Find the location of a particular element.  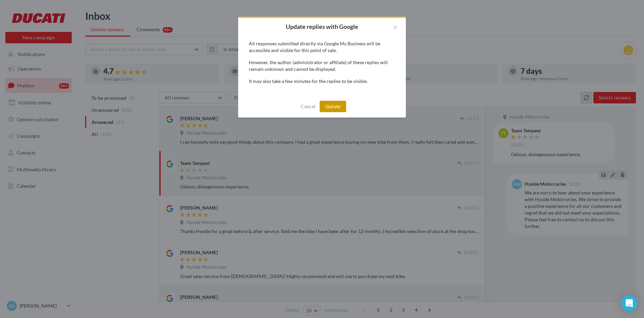

div: However, the author (administrator or affiliate) of these replies will remain unknown and cannot ... is located at coordinates (322, 66).